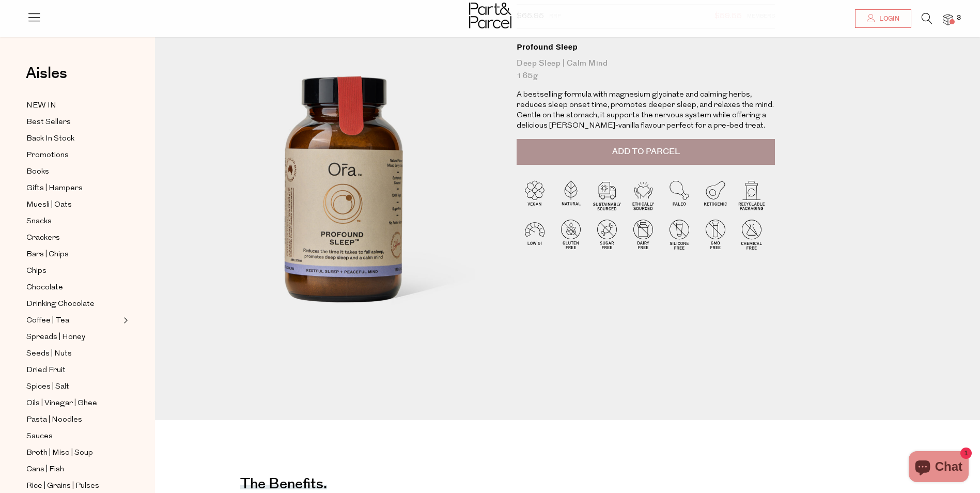  I want to click on img: P_P-ICONS-Live_Bec_V11_Dairy_Free.svg, so click(643, 234).